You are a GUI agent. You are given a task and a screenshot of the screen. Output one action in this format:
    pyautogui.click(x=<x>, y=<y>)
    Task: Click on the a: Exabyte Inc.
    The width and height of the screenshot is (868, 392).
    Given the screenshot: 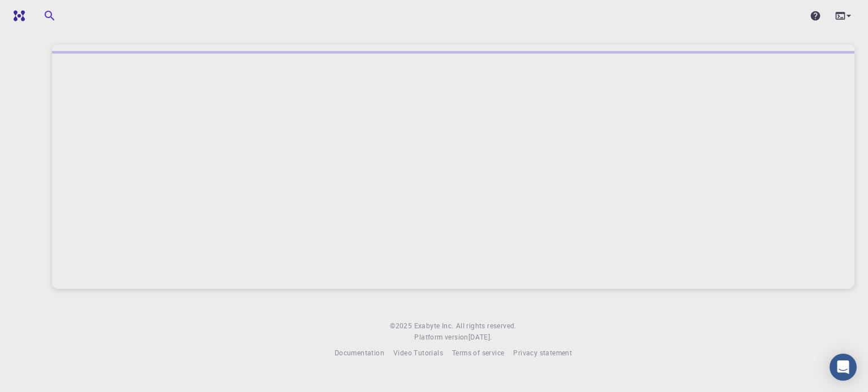 What is the action you would take?
    pyautogui.click(x=434, y=326)
    